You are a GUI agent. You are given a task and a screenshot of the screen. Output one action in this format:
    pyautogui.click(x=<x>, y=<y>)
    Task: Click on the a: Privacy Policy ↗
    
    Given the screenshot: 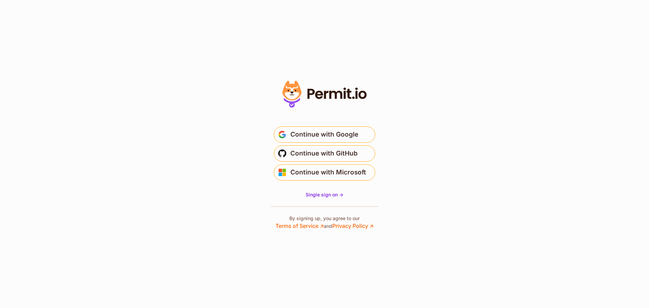 What is the action you would take?
    pyautogui.click(x=353, y=226)
    